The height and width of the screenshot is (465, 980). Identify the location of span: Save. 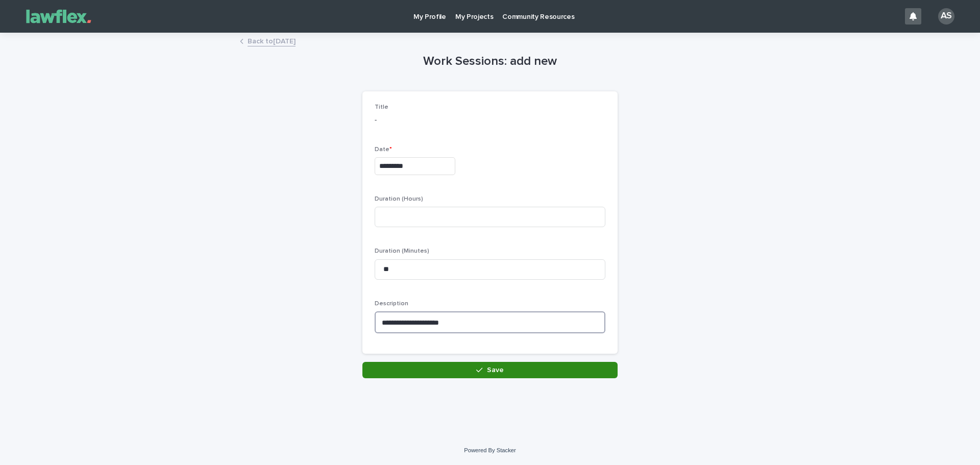
(495, 370).